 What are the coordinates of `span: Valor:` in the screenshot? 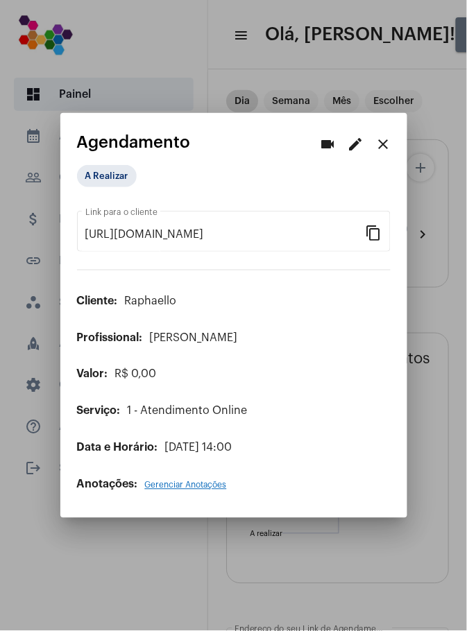 It's located at (92, 375).